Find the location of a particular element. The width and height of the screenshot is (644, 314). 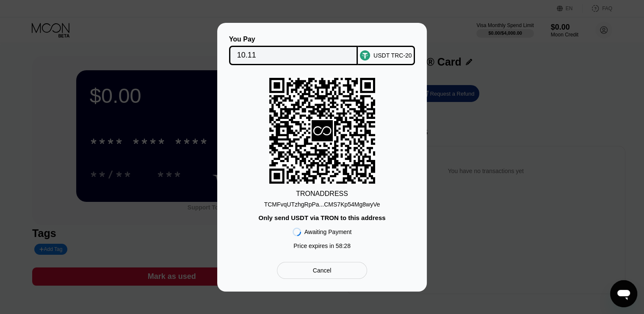

div: You PayUSDT TRC-20 is located at coordinates (322, 50).